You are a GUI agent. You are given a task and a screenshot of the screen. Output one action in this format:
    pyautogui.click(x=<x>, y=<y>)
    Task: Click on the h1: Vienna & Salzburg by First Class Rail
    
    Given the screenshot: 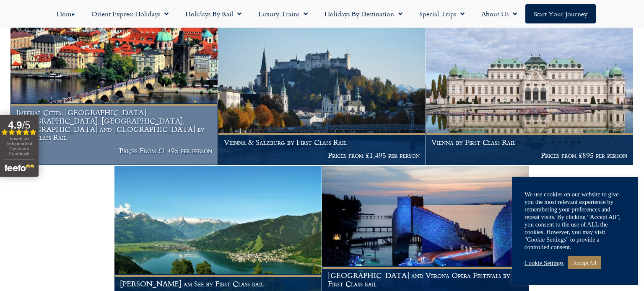 What is the action you would take?
    pyautogui.click(x=321, y=142)
    